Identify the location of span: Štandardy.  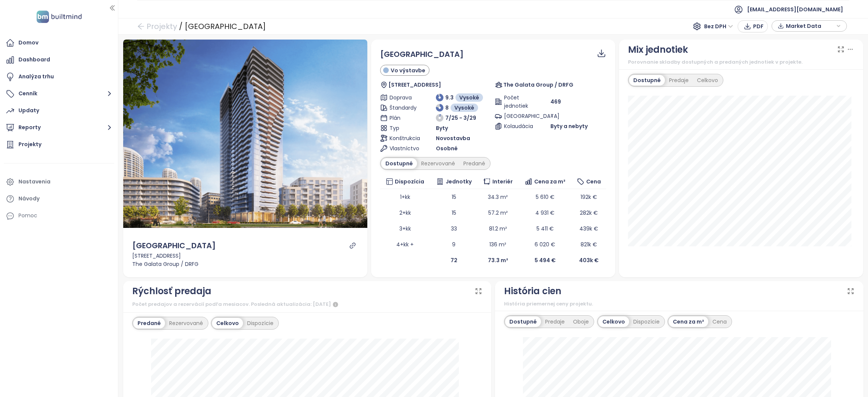
(403, 108).